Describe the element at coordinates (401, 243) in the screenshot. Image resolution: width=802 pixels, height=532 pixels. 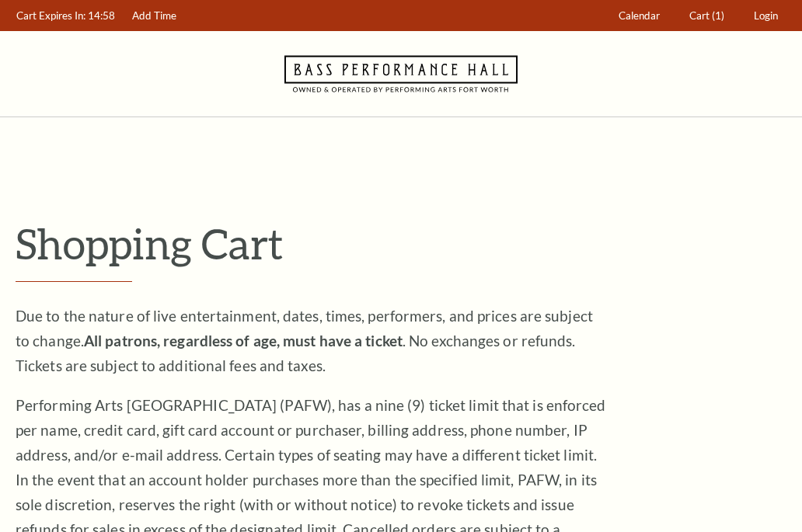
I see `p: Shopping Cart` at that location.